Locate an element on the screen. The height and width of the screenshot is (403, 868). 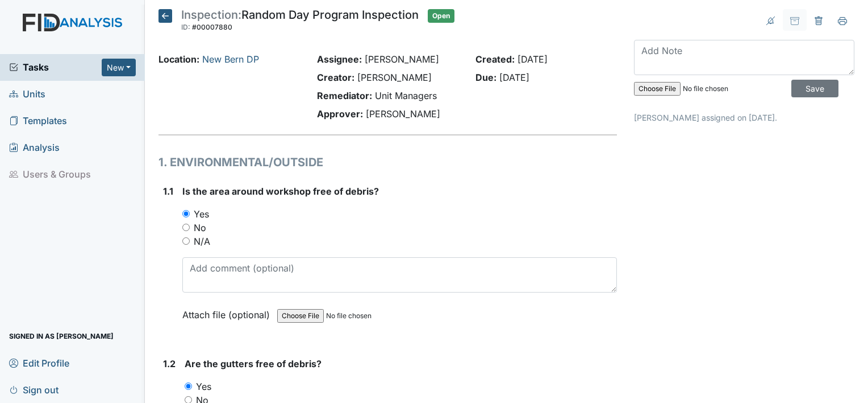
div: Random Day Program Inspection is located at coordinates (300, 22).